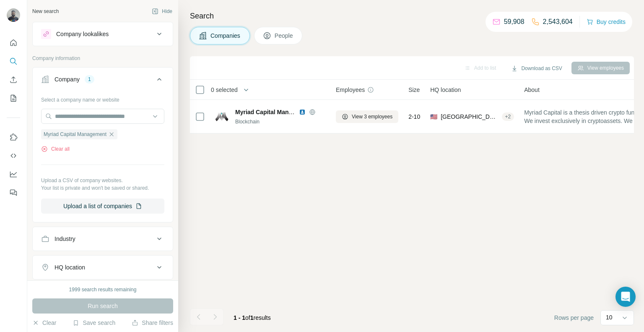 This screenshot has width=644, height=332. Describe the element at coordinates (13, 174) in the screenshot. I see `button: Dashboard` at that location.